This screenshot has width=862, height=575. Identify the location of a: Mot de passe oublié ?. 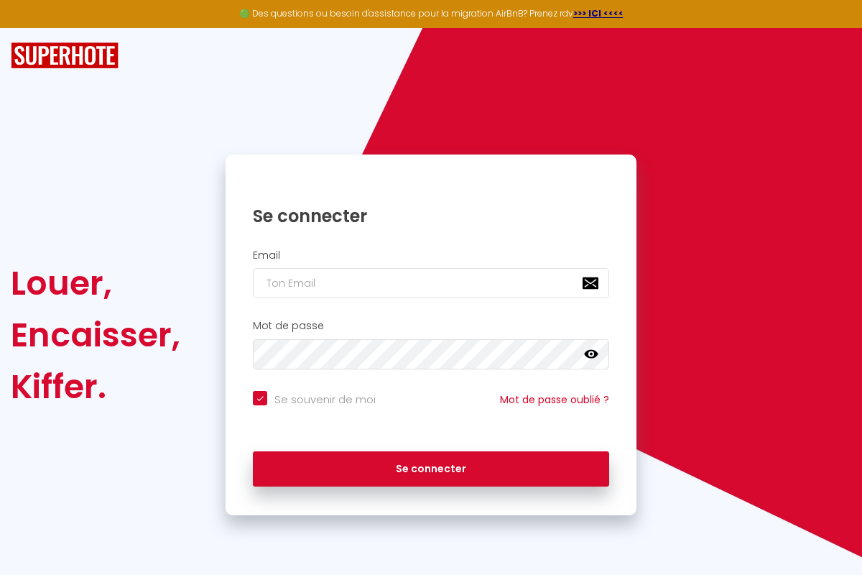
(555, 400).